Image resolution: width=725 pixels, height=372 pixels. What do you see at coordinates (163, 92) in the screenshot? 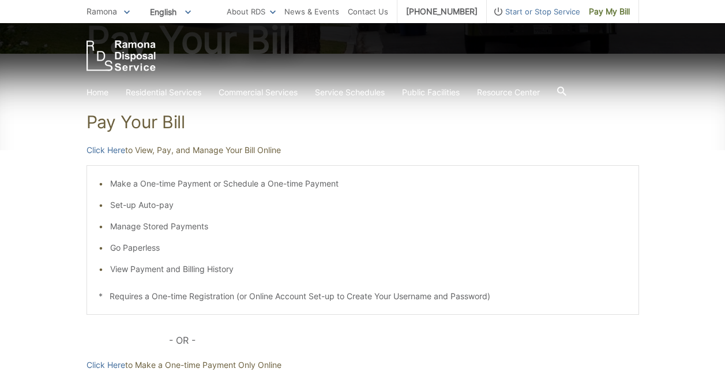
I see `a: Residential Services` at bounding box center [163, 92].